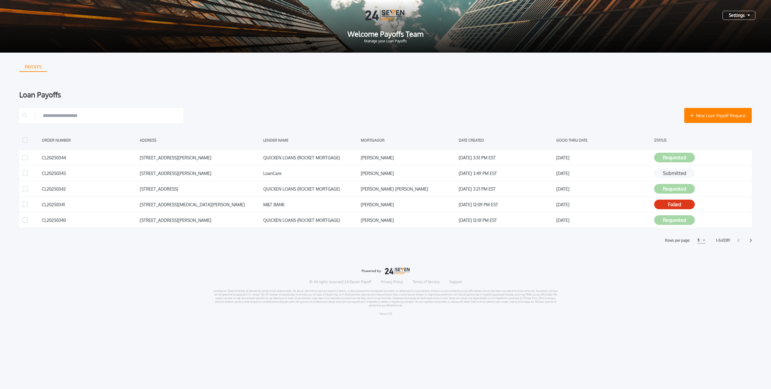  What do you see at coordinates (455, 282) in the screenshot?
I see `a: Support` at bounding box center [455, 282].